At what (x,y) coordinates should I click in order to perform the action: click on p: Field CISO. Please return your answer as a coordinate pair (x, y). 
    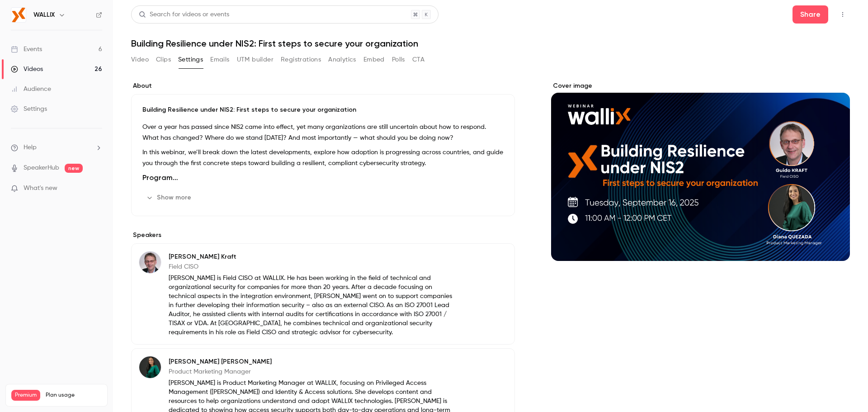
    Looking at the image, I should click on (313, 267).